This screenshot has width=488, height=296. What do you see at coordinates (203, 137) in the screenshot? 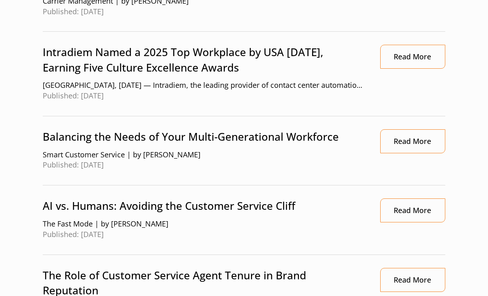
I see `p: Balancing the Needs of Your Multi-Generational Workforce` at bounding box center [203, 137].